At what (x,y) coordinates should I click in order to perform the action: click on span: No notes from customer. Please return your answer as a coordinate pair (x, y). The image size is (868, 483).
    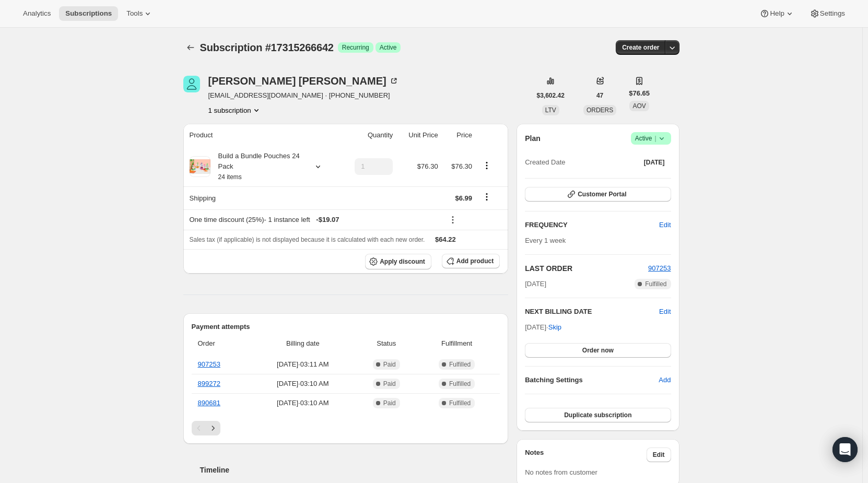
    Looking at the image, I should click on (561, 472).